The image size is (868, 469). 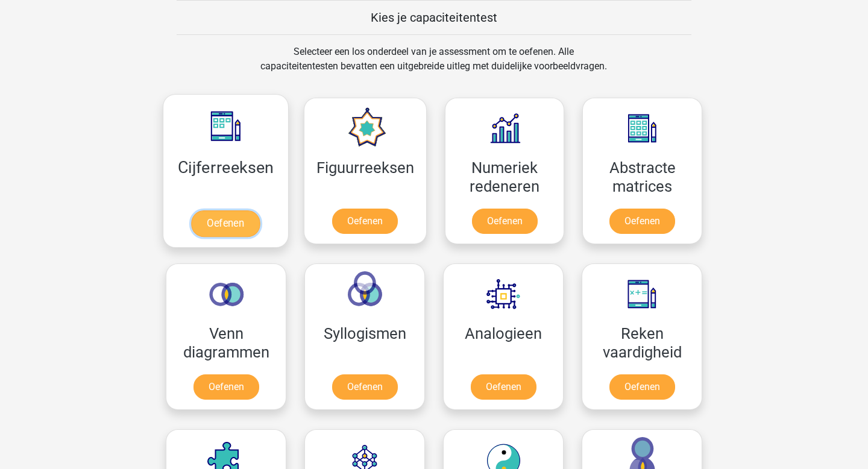 What do you see at coordinates (434, 66) in the screenshot?
I see `div: Selecteer een los onderdeel van je assessment om te oefenen. Alle capaciteitentesten bevatten een...` at bounding box center [434, 66].